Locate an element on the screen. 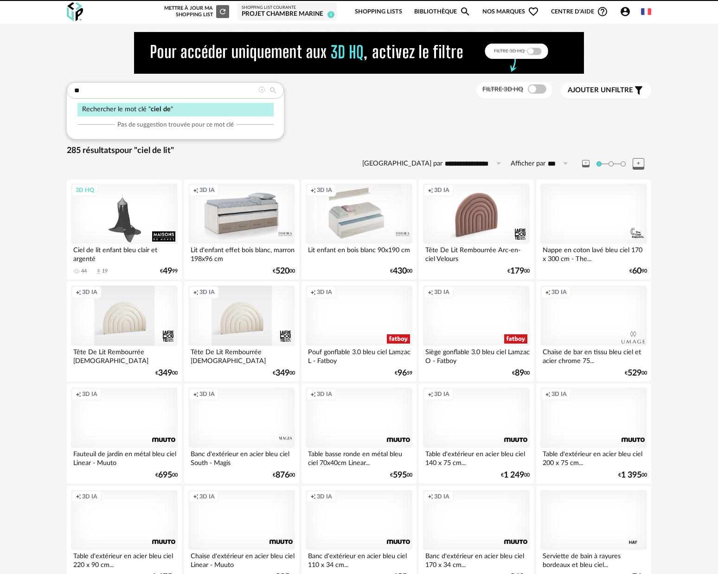 The image size is (718, 574). div: Shopping List courante is located at coordinates (287, 8).